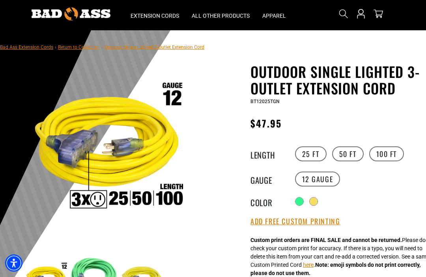 The image size is (426, 277). What do you see at coordinates (317, 180) in the screenshot?
I see `label: 12 Gauge` at bounding box center [317, 180].